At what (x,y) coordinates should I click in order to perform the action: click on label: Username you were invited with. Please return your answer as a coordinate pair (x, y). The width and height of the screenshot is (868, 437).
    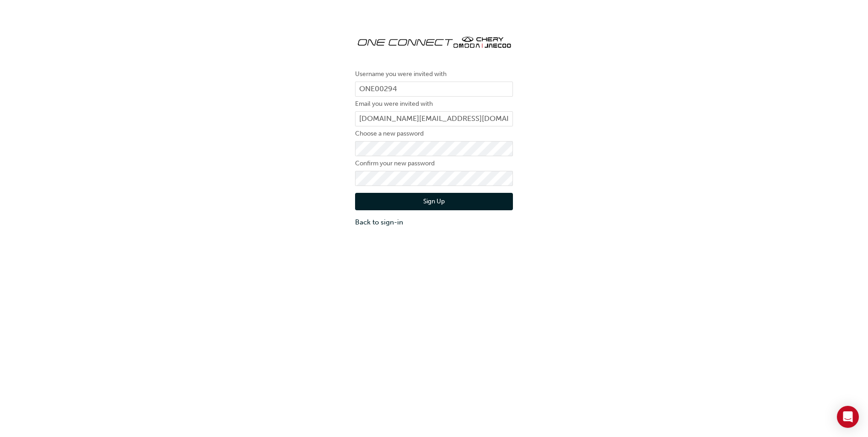
    Looking at the image, I should click on (434, 74).